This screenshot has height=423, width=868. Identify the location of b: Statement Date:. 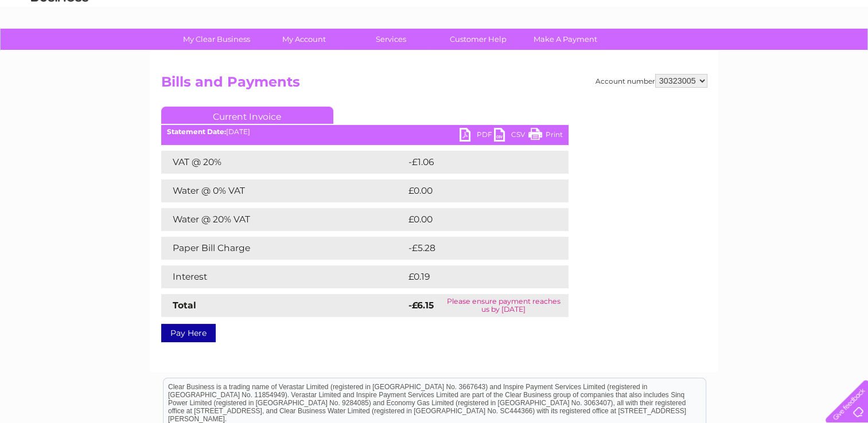
(196, 131).